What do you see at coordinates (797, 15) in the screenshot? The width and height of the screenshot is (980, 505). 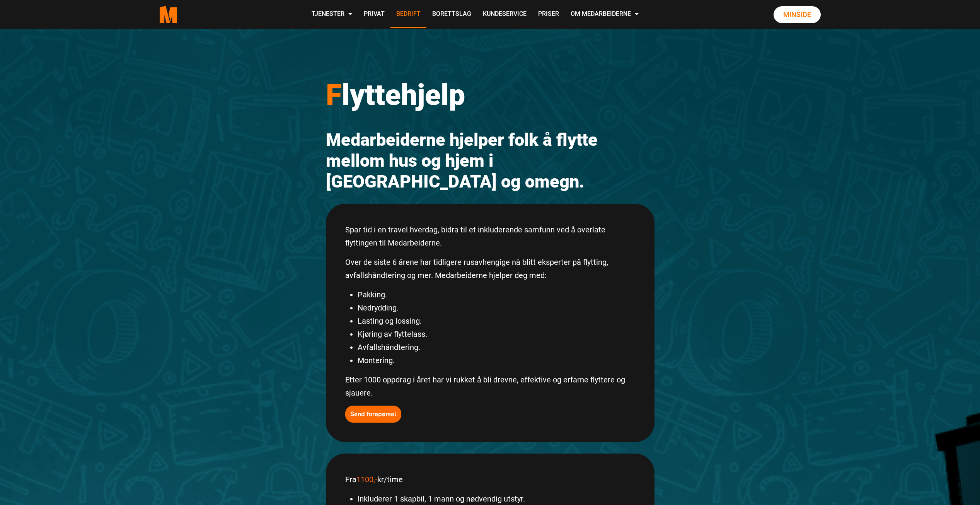 I see `a: Minside` at bounding box center [797, 15].